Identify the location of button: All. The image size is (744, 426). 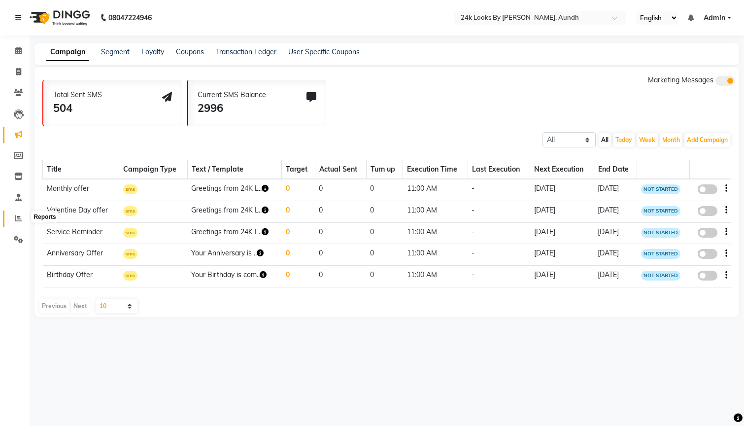
(605, 140).